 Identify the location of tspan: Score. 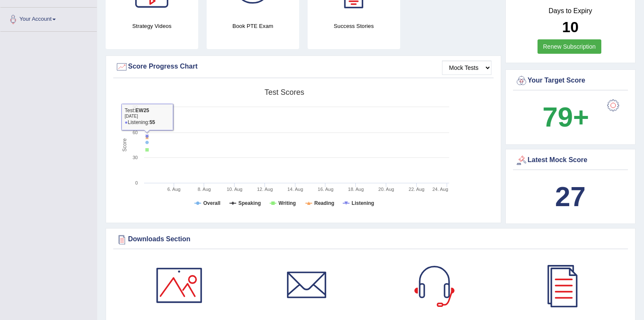
(124, 145).